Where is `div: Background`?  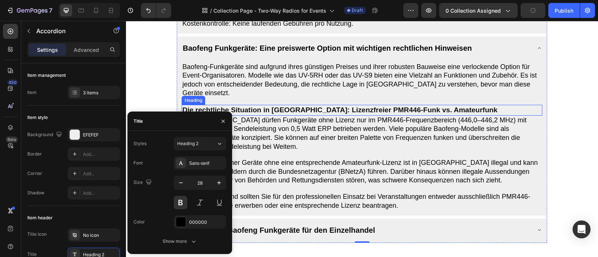 div: Background is located at coordinates (45, 135).